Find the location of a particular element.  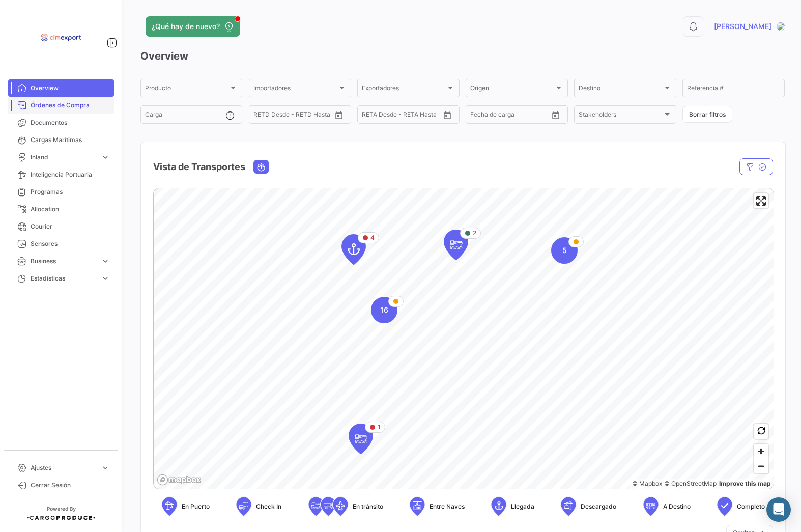

img: website_grey.svg is located at coordinates (21, 31).